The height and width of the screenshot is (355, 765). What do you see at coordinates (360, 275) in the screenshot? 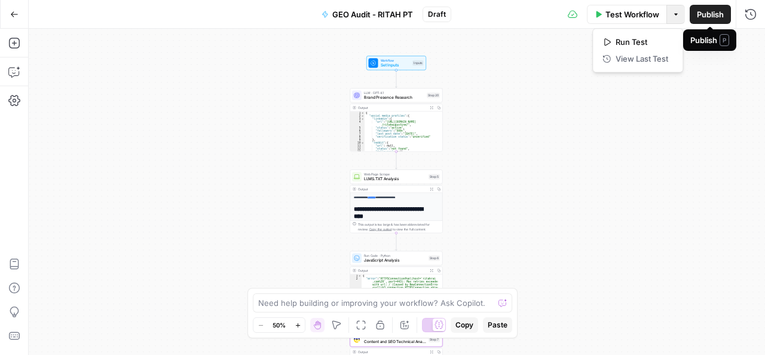
I see `span: Toggle code folding, rows 1 through 8` at bounding box center [360, 275].